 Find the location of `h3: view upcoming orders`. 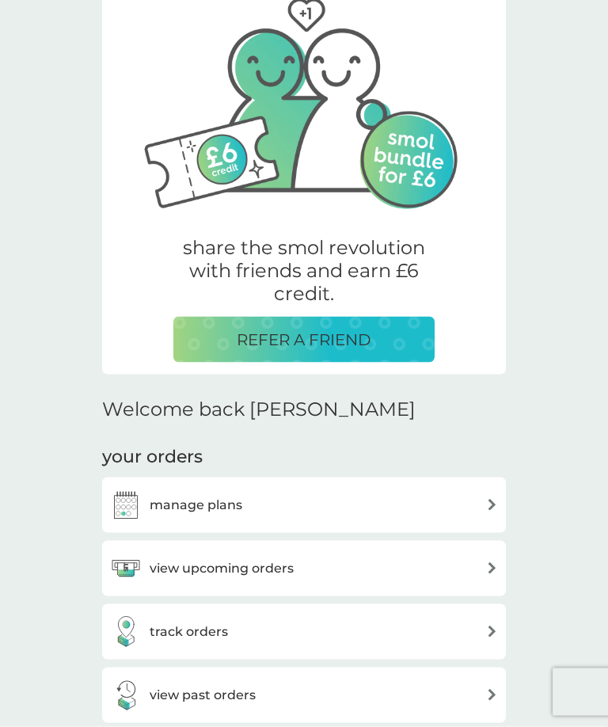

h3: view upcoming orders is located at coordinates (222, 568).